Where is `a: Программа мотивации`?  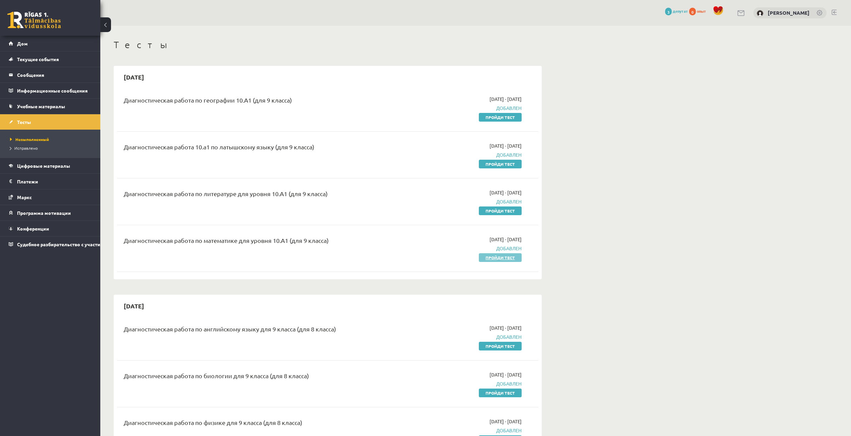 a: Программа мотивации is located at coordinates (50, 213).